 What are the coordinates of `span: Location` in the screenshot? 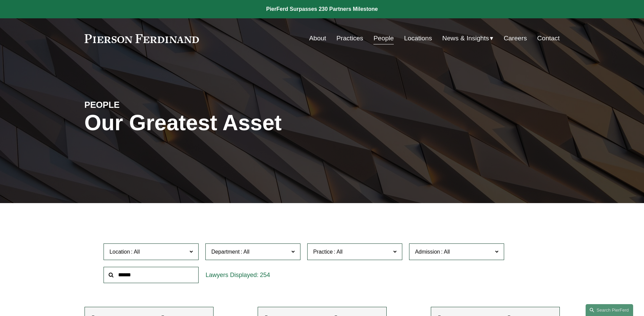 It's located at (120, 252).